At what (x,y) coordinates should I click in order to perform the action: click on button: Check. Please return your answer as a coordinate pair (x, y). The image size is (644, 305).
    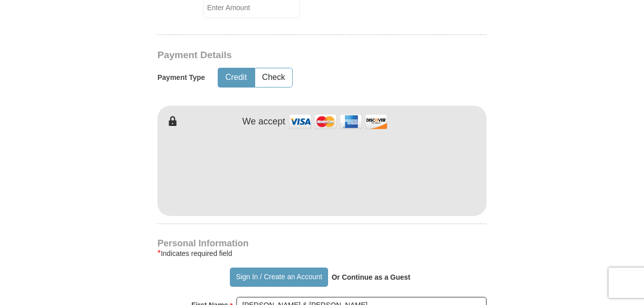
    Looking at the image, I should click on (273, 77).